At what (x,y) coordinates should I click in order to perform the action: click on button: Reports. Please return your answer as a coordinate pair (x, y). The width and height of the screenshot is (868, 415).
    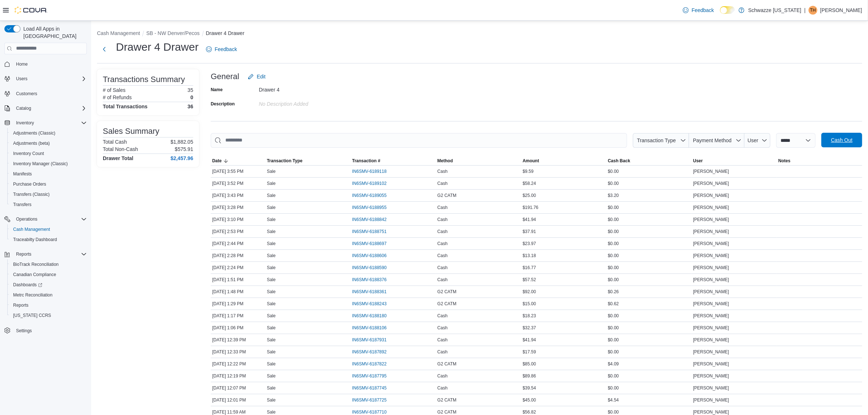
    Looking at the image, I should click on (48, 305).